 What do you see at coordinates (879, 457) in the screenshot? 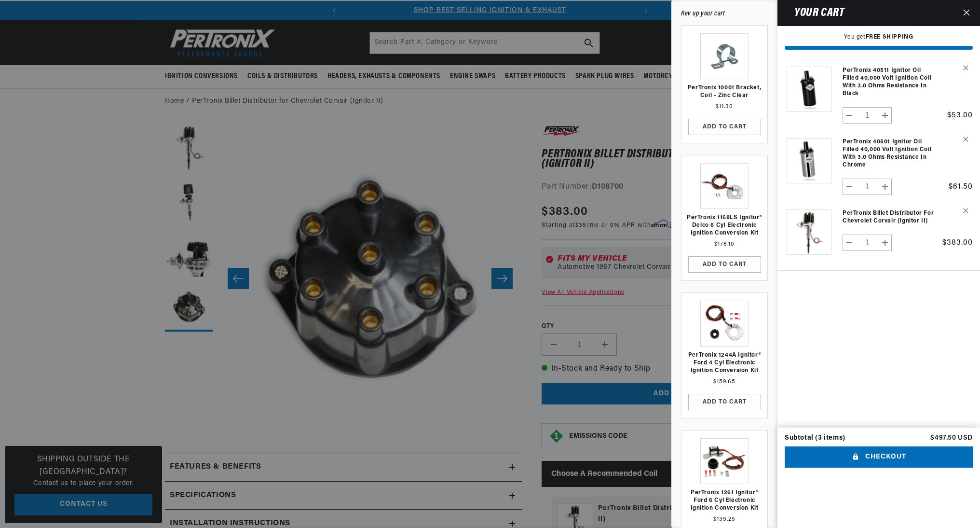
I see `button: Checkout` at bounding box center [879, 457].